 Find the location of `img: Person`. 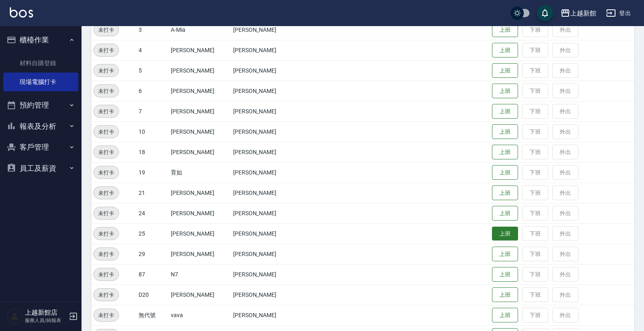

img: Person is located at coordinates (15, 316).